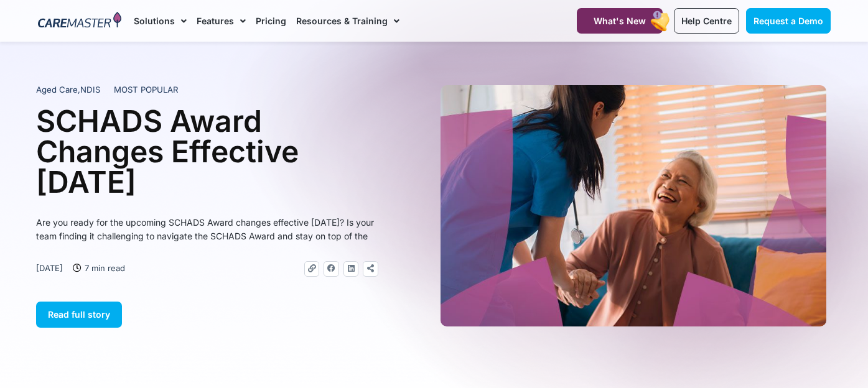 The image size is (868, 388). What do you see at coordinates (79, 314) in the screenshot?
I see `span: Read full story` at bounding box center [79, 314].